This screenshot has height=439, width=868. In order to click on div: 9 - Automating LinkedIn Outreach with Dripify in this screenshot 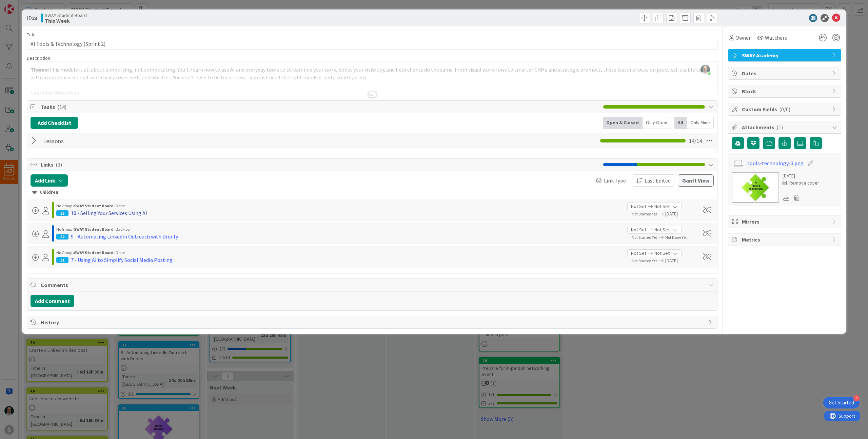, I will do `click(124, 236)`.